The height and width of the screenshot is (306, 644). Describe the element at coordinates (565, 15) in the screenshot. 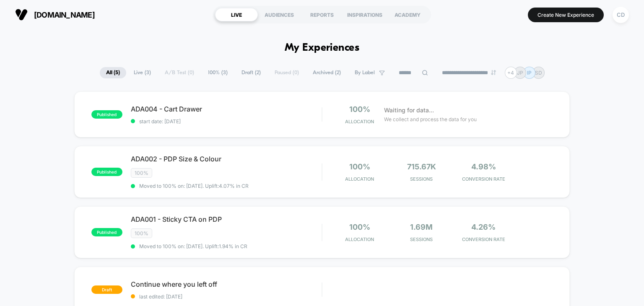

I see `button: Create New Experience` at that location.